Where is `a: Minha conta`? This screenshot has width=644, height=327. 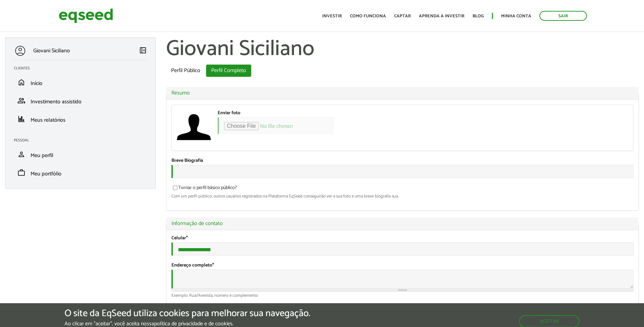
a: Minha conta is located at coordinates (516, 16).